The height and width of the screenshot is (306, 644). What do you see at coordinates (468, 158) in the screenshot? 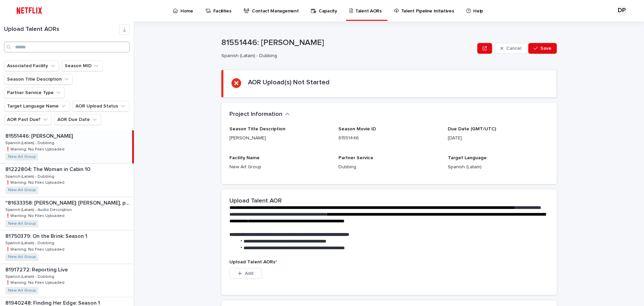
I see `span: Target Language` at bounding box center [468, 158].